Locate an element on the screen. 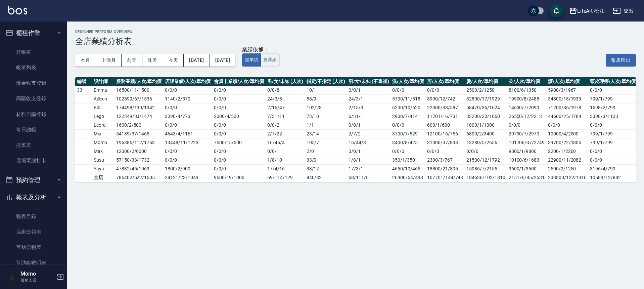 The image size is (644, 289). a: 店家日報表 is located at coordinates (34, 232).